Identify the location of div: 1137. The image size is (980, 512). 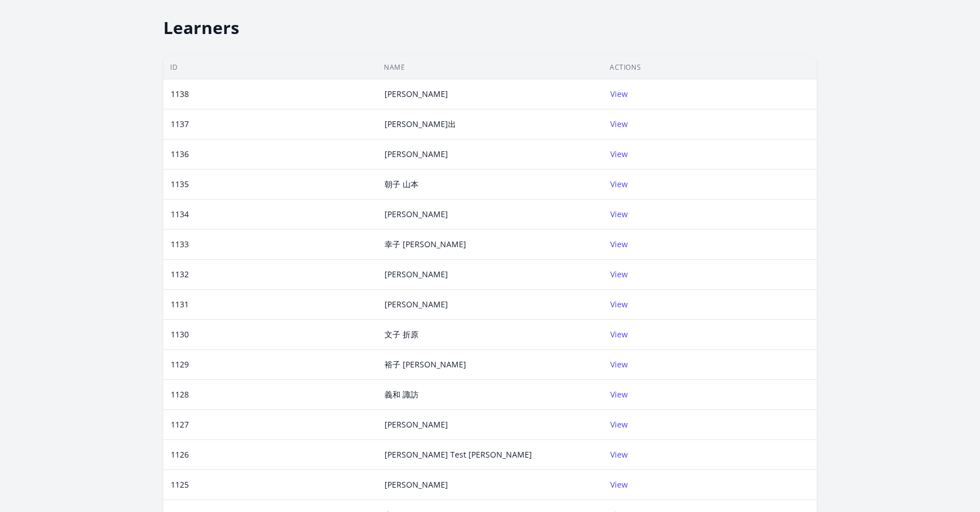
(180, 124).